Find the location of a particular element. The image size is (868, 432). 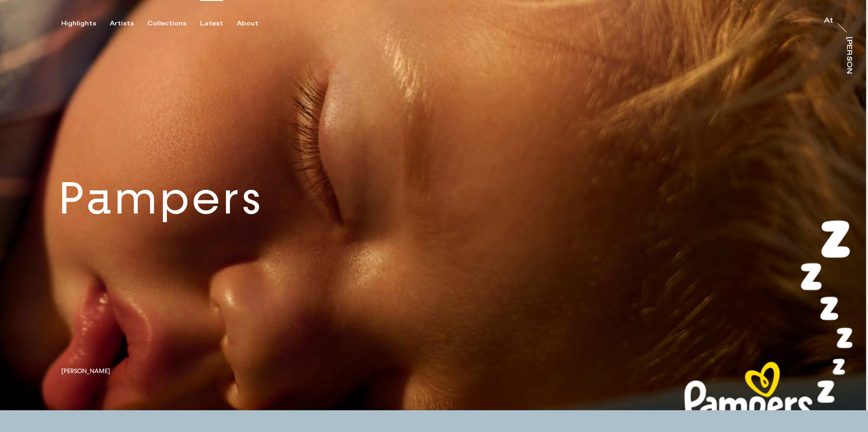

button: Latest is located at coordinates (218, 23).